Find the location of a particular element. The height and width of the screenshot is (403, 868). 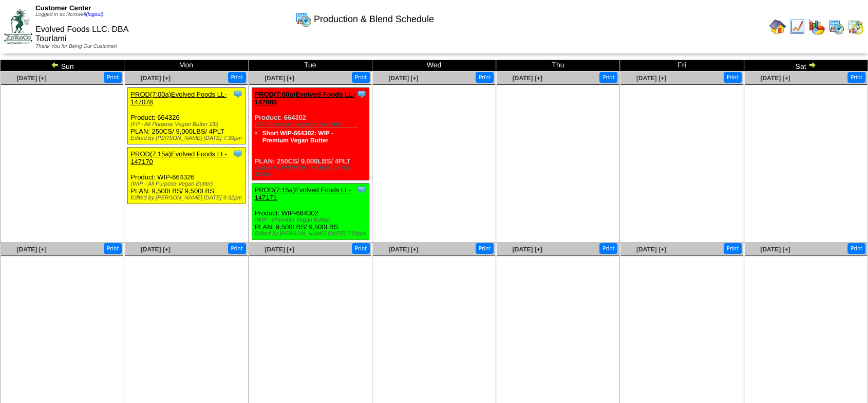

td: Wed is located at coordinates (433, 66).